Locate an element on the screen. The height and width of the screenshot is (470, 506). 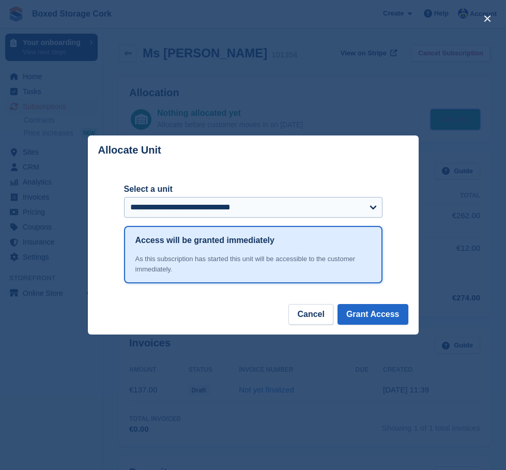
button: Cancel is located at coordinates (310, 314).